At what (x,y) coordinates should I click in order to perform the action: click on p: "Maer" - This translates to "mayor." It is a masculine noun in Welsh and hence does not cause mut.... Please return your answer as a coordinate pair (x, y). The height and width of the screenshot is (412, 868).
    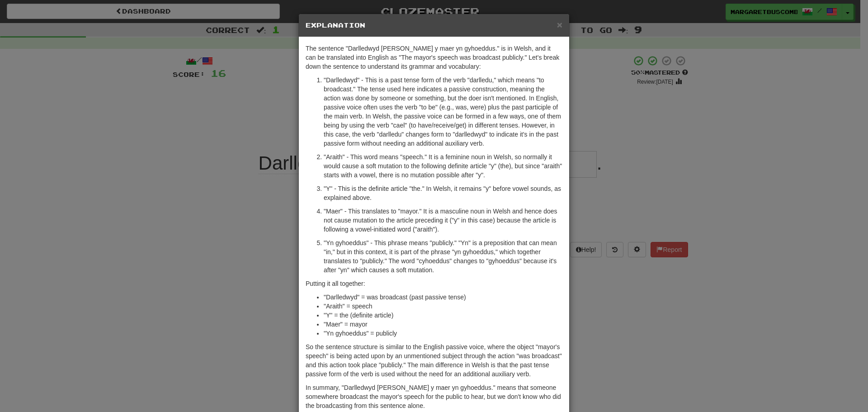
    Looking at the image, I should click on (443, 220).